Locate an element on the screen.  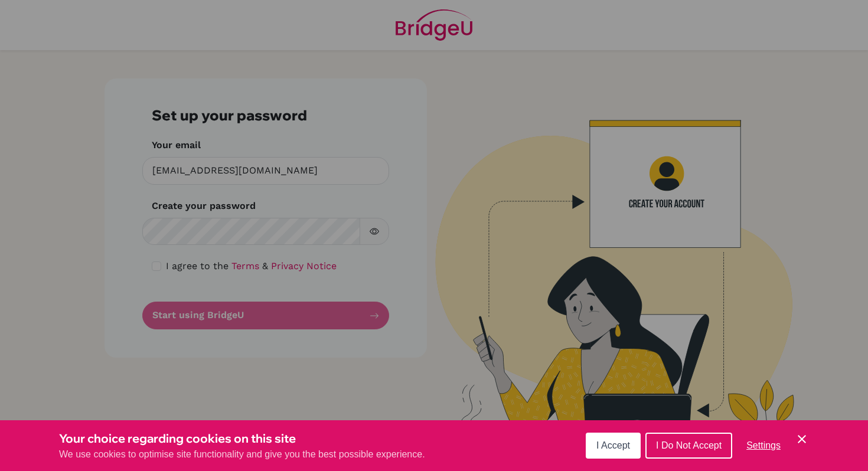
p: We use cookies to optimise site functionality and give you the best possible experience. is located at coordinates (242, 455).